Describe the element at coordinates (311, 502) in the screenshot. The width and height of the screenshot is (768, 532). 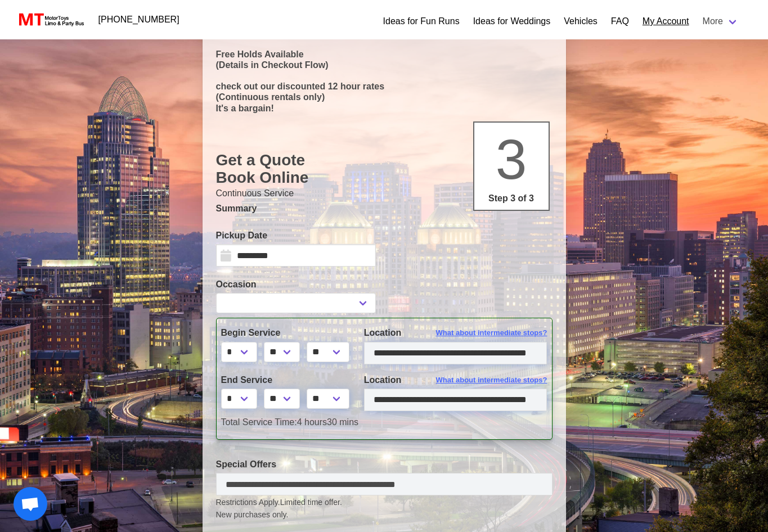
I see `span: Limited time offer.` at that location.